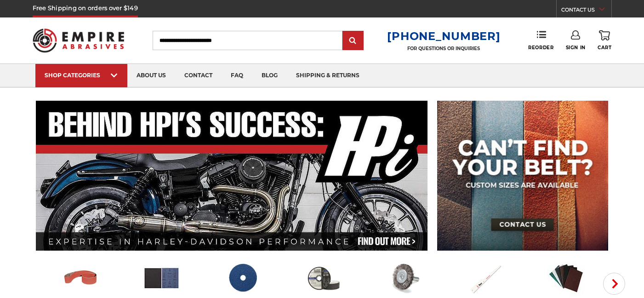 This screenshot has height=298, width=644. What do you see at coordinates (605, 47) in the screenshot?
I see `span: Cart` at bounding box center [605, 47].